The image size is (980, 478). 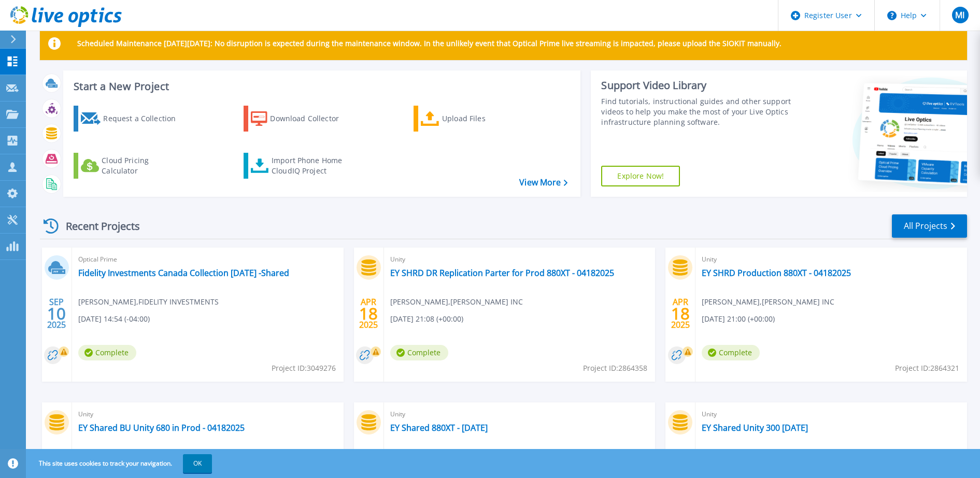 What do you see at coordinates (929, 226) in the screenshot?
I see `a: All Projects` at bounding box center [929, 226].